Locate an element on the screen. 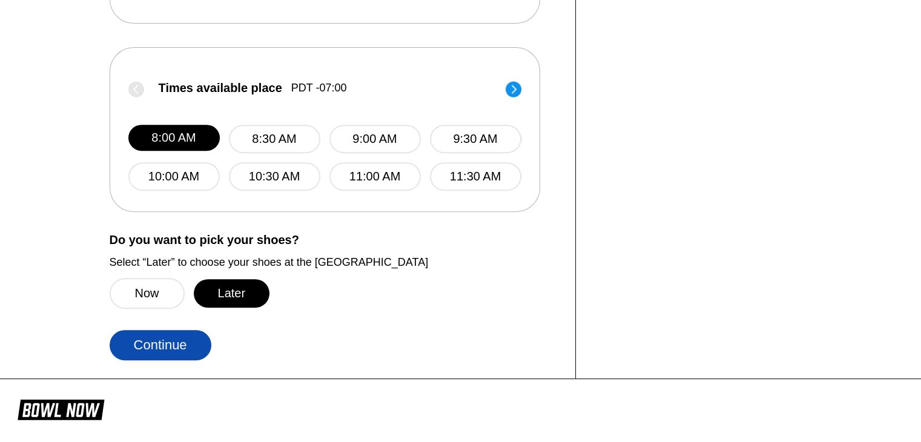 The height and width of the screenshot is (442, 921). button: Later is located at coordinates (232, 293).